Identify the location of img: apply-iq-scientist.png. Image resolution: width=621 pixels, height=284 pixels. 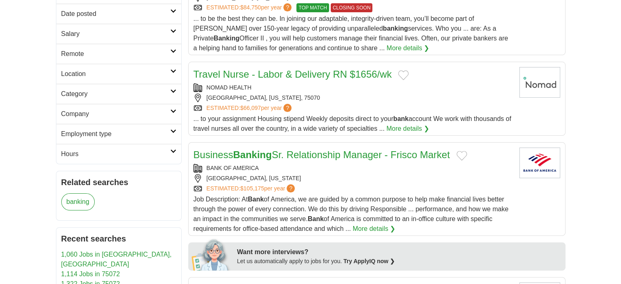
(211, 254).